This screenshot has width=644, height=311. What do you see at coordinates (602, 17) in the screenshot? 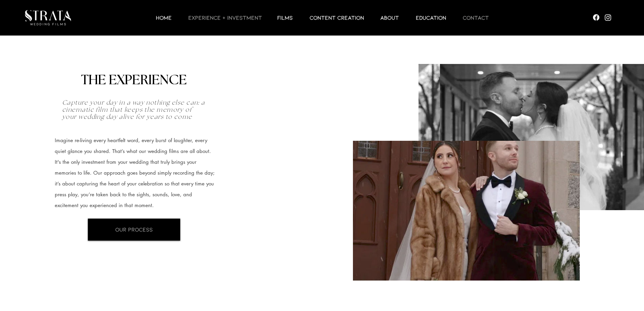
I see `ul: Social Bar` at bounding box center [602, 17].